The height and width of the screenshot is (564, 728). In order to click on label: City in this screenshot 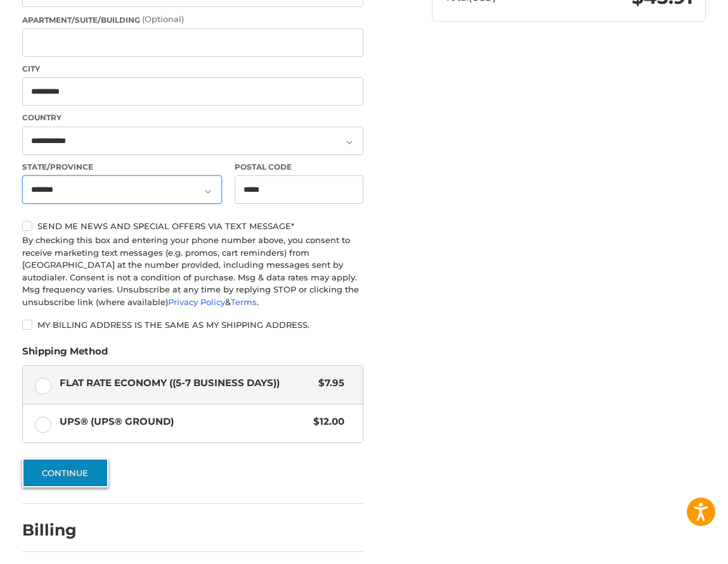, I will do `click(193, 69)`.